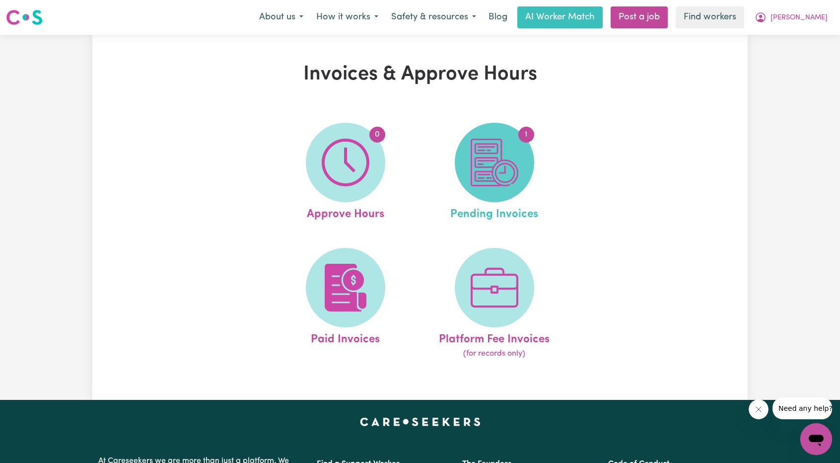  I want to click on a: Careseekers logo, so click(24, 17).